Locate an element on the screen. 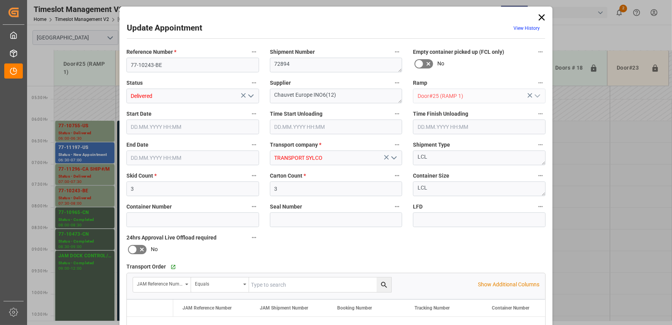 Image resolution: width=672 pixels, height=325 pixels. textarea: Chauvet Europe INO6(12) is located at coordinates (336, 96).